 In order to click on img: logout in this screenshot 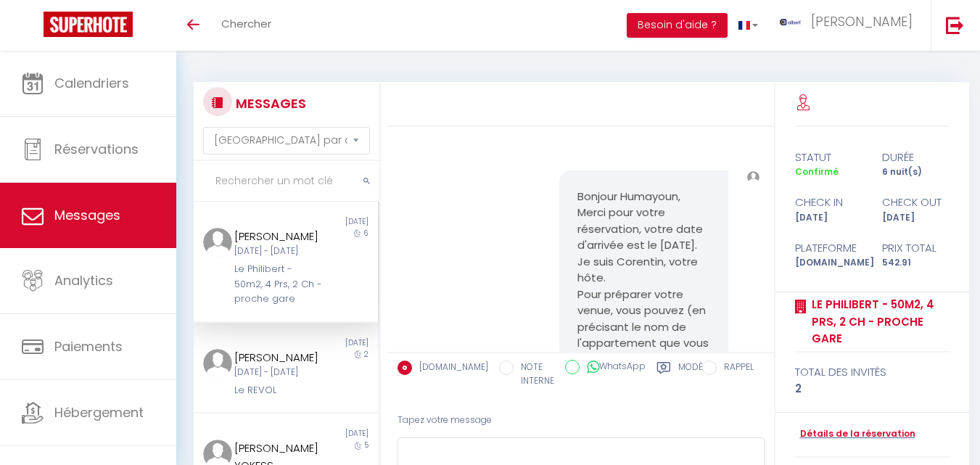, I will do `click(955, 25)`.